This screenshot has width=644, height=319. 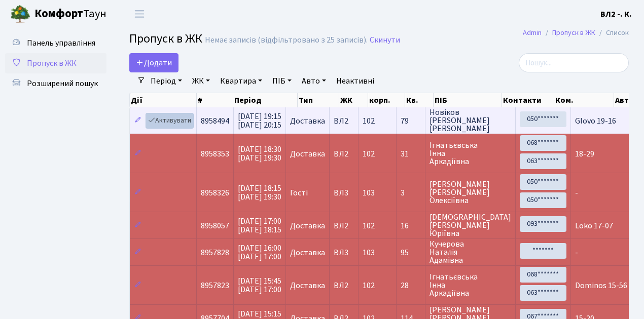 I want to click on th: Кв., so click(x=419, y=100).